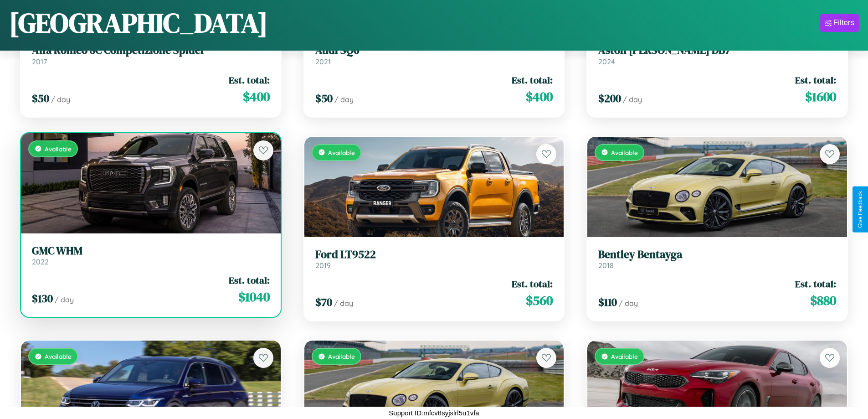 This screenshot has width=868, height=419. What do you see at coordinates (820, 96) in the screenshot?
I see `span: $ 1600` at bounding box center [820, 96].